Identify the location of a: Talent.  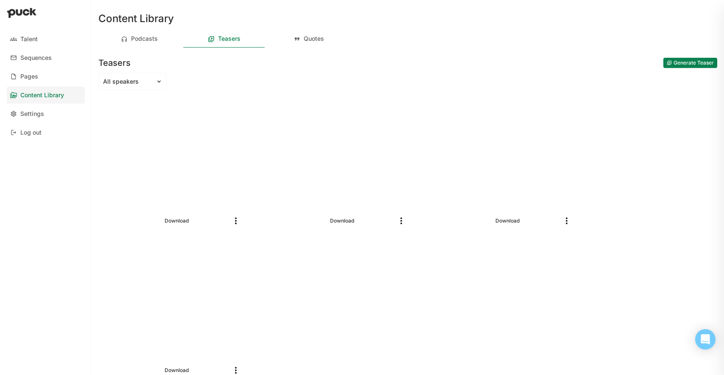
(46, 39).